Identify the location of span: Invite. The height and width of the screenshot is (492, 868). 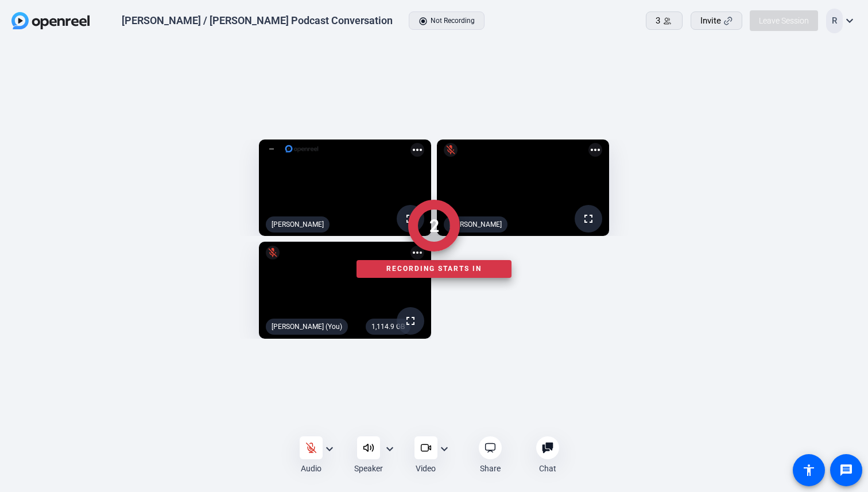
(710, 21).